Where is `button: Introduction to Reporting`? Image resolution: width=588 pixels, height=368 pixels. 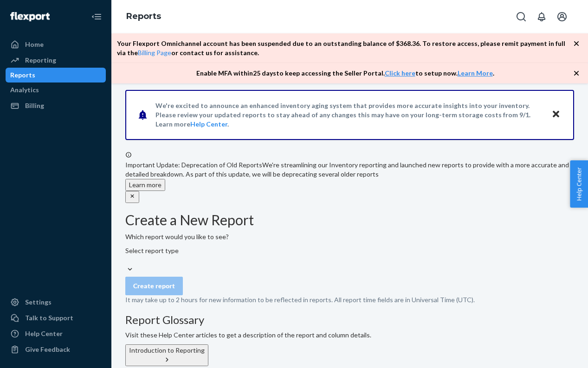 button: Introduction to Reporting is located at coordinates (166, 355).